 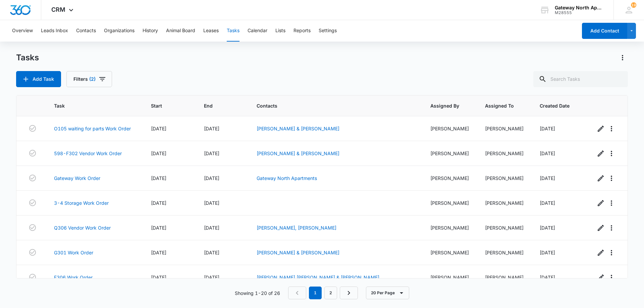 I want to click on button: Animal Board, so click(x=181, y=31).